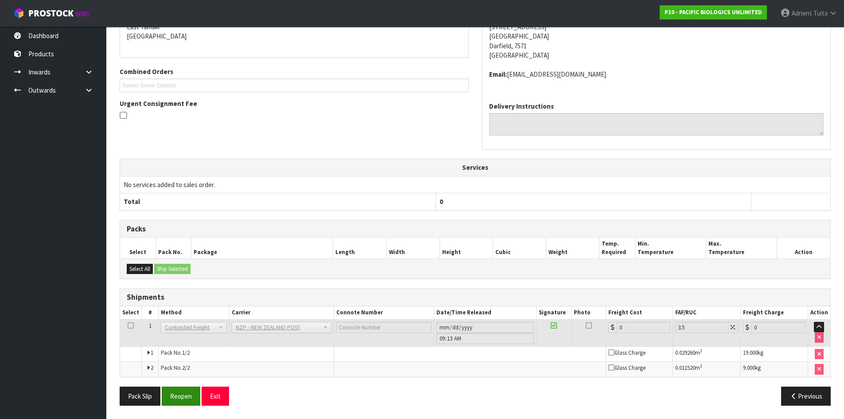  I want to click on span: 1/2, so click(186, 352).